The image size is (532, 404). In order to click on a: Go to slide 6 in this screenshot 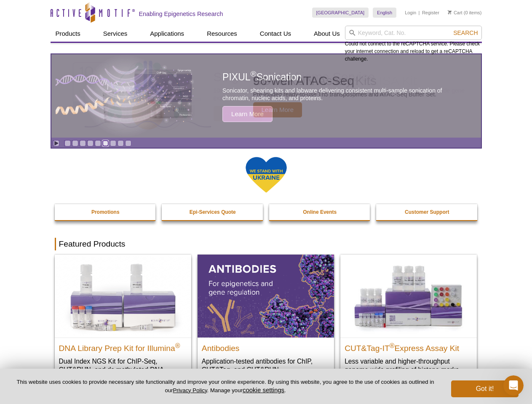, I will do `click(105, 143)`.